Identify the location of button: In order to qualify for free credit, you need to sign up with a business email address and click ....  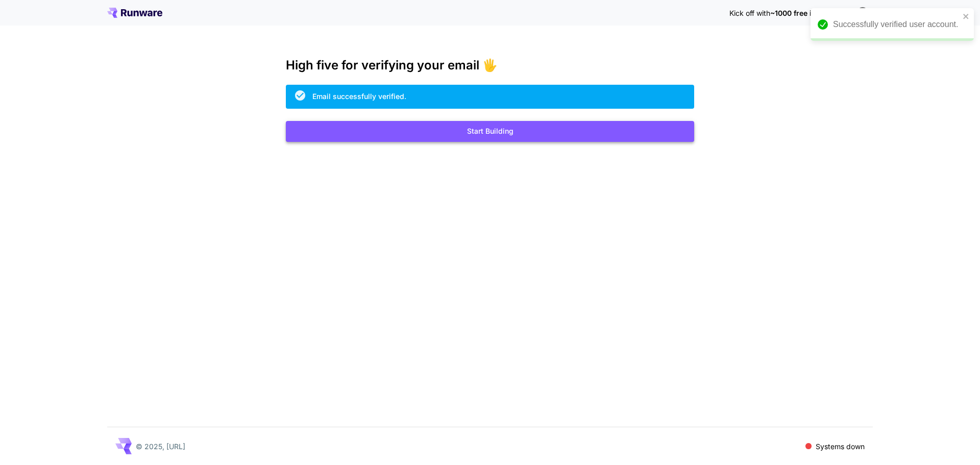
(863, 12).